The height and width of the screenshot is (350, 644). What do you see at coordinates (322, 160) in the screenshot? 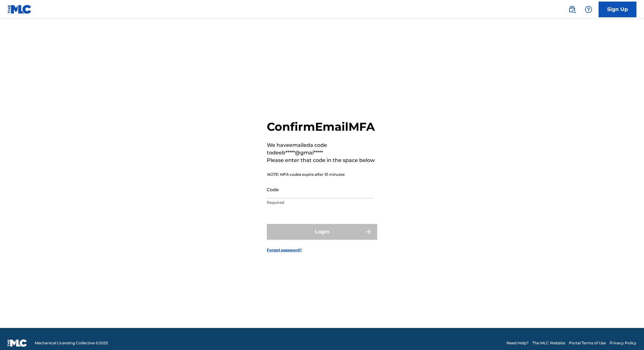
I see `p: Please enter that code in the space below` at bounding box center [322, 160].